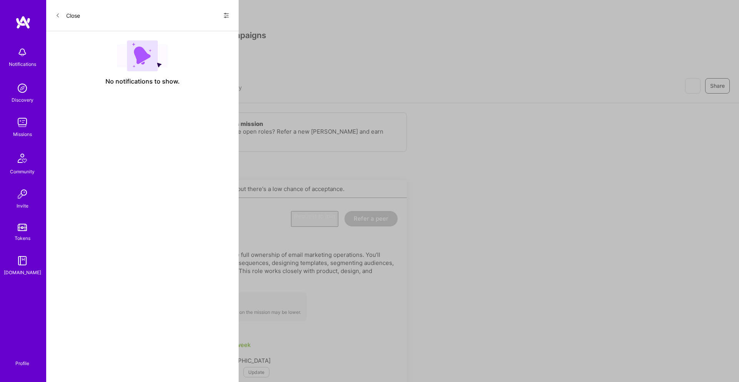 This screenshot has width=739, height=382. Describe the element at coordinates (22, 64) in the screenshot. I see `div: Notifications` at that location.